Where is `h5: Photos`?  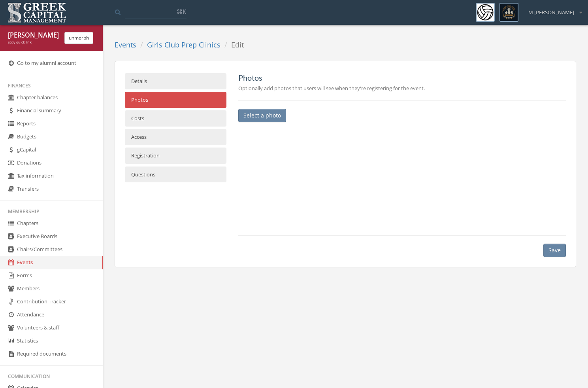
h5: Photos is located at coordinates (402, 78).